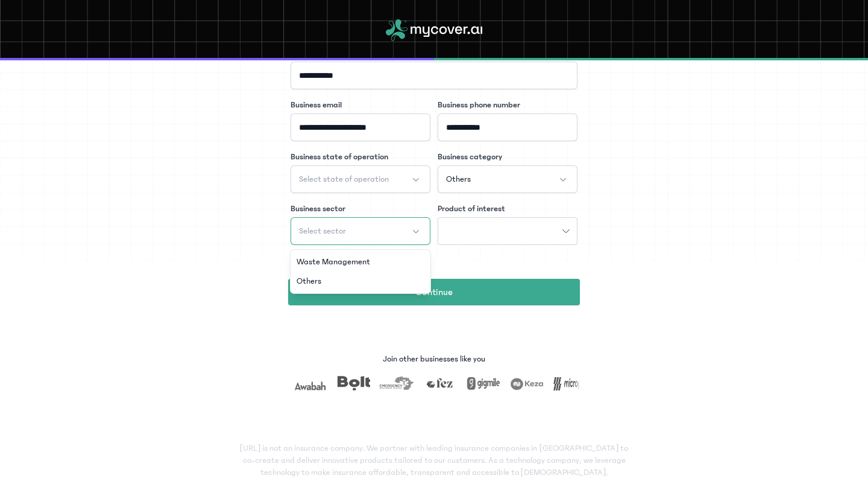 This screenshot has width=868, height=490. What do you see at coordinates (333, 262) in the screenshot?
I see `span: Waste Management` at bounding box center [333, 262].